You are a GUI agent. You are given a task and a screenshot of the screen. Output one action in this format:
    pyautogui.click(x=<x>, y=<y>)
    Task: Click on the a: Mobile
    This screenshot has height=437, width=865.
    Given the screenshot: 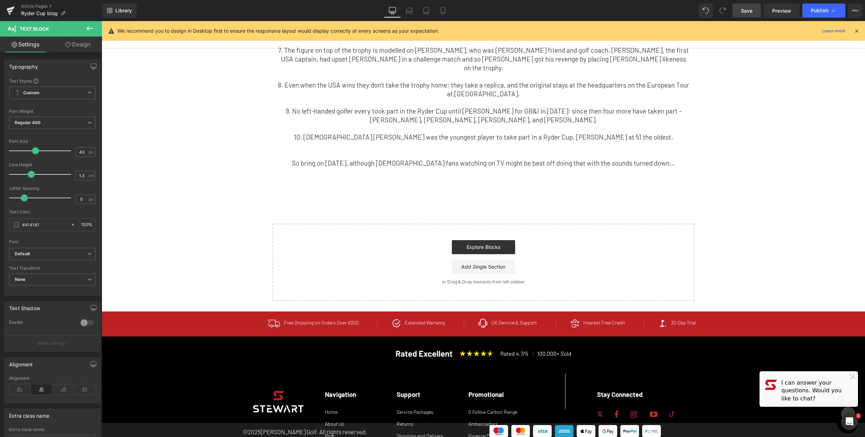 What is the action you would take?
    pyautogui.click(x=443, y=11)
    